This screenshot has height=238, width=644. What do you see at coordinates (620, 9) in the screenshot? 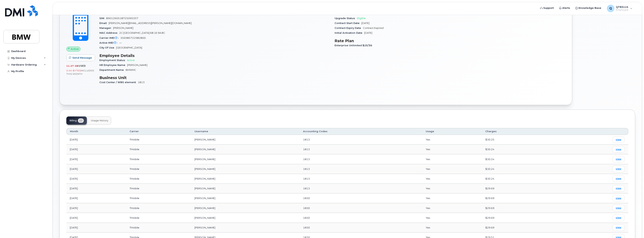
I see `div: QT83115` at bounding box center [620, 9].